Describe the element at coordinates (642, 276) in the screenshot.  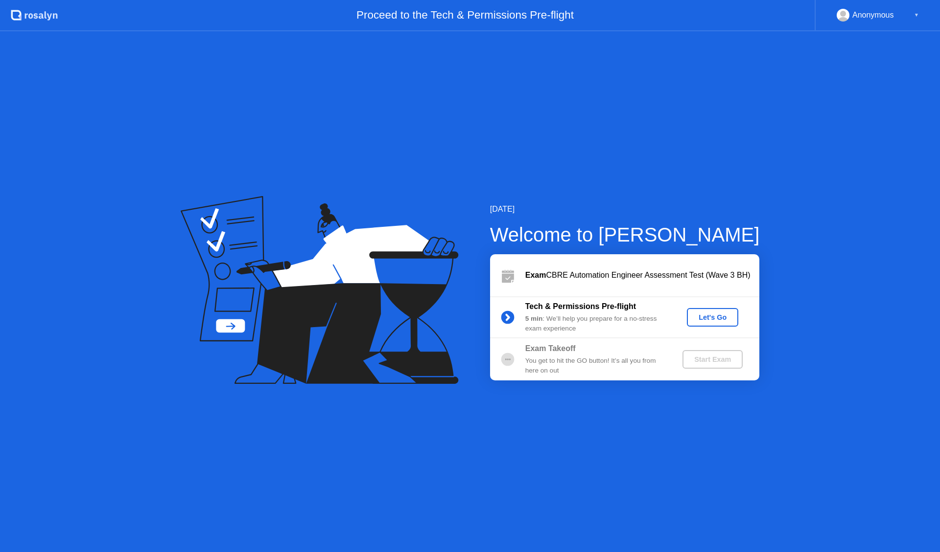
I see `div: CBRE Automation Engineer Assessment Test (Wave 3 BH)` at that location.